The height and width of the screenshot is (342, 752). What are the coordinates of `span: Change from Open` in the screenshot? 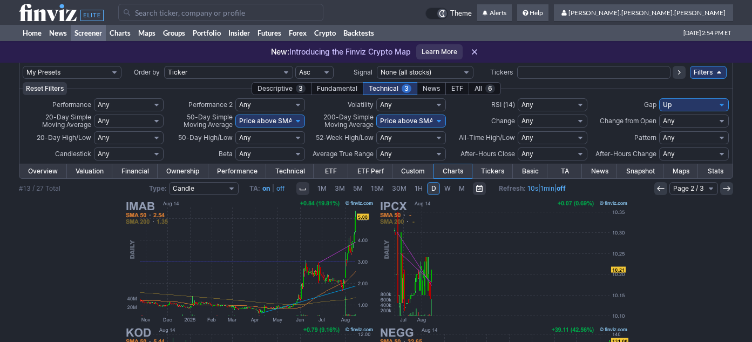 It's located at (628, 120).